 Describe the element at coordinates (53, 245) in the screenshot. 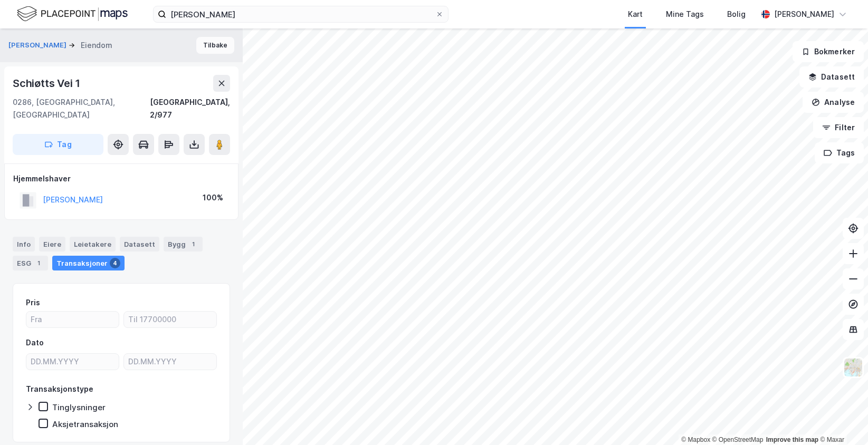

I see `div: Eiere` at that location.